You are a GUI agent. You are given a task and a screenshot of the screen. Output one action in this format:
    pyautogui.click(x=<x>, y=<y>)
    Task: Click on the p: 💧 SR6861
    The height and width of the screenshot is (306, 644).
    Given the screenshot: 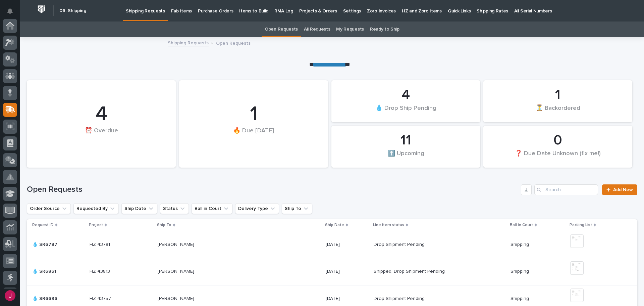 What is the action you would take?
    pyautogui.click(x=45, y=271)
    